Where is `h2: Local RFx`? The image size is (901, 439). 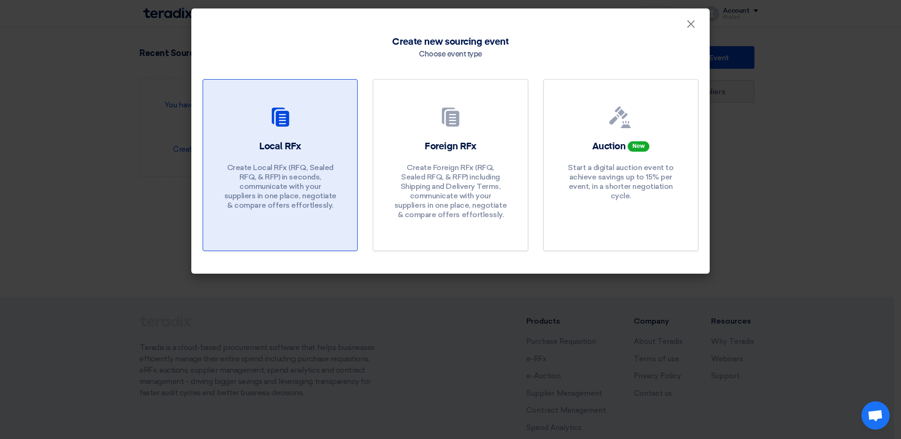
h2: Local RFx is located at coordinates (280, 147).